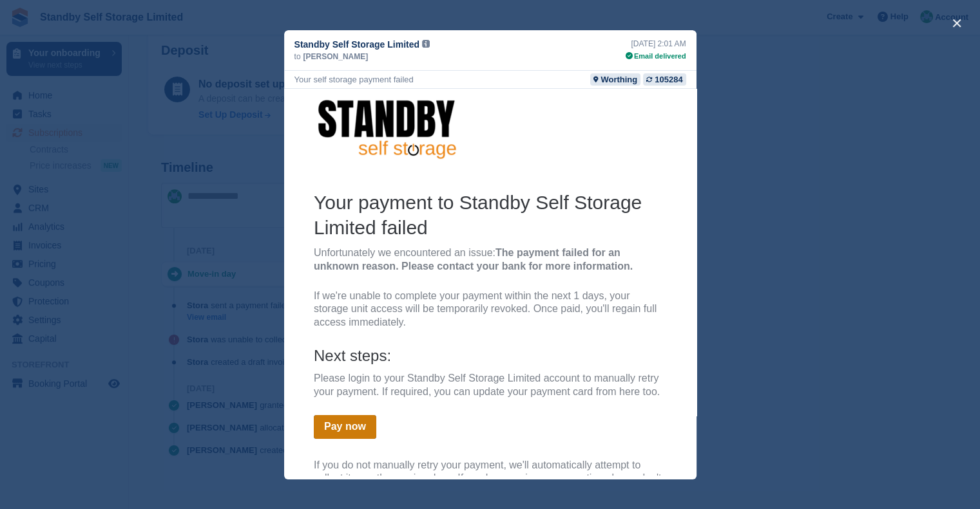 This screenshot has height=509, width=980. I want to click on p: Please login to your Standby Self Storage Limited account to manually retry your payment. If requ..., so click(206, 297).